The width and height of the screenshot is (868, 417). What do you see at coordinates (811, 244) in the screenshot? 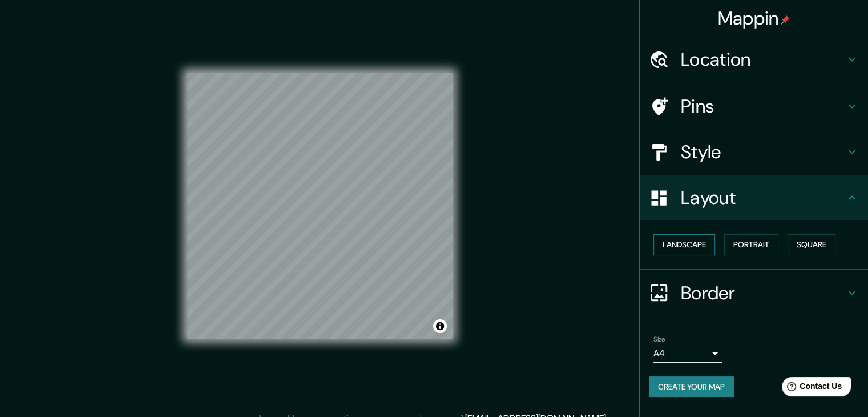
I see `button: Square` at bounding box center [811, 244].